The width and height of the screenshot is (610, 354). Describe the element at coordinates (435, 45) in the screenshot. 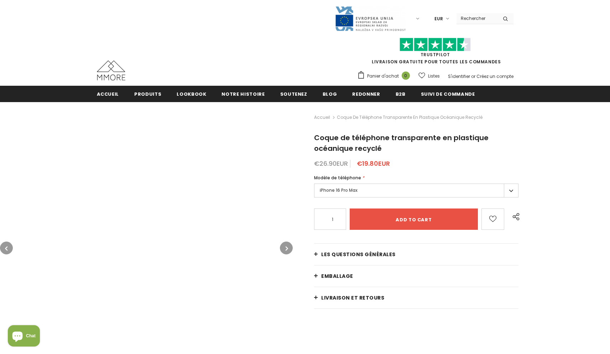

I see `img: Faites confiance aux étoiles pilotes` at that location.